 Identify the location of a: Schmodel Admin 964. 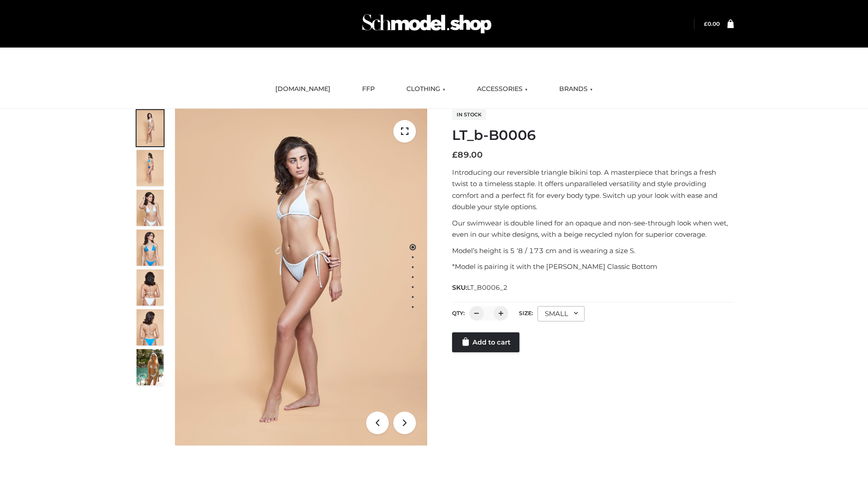
(427, 23).